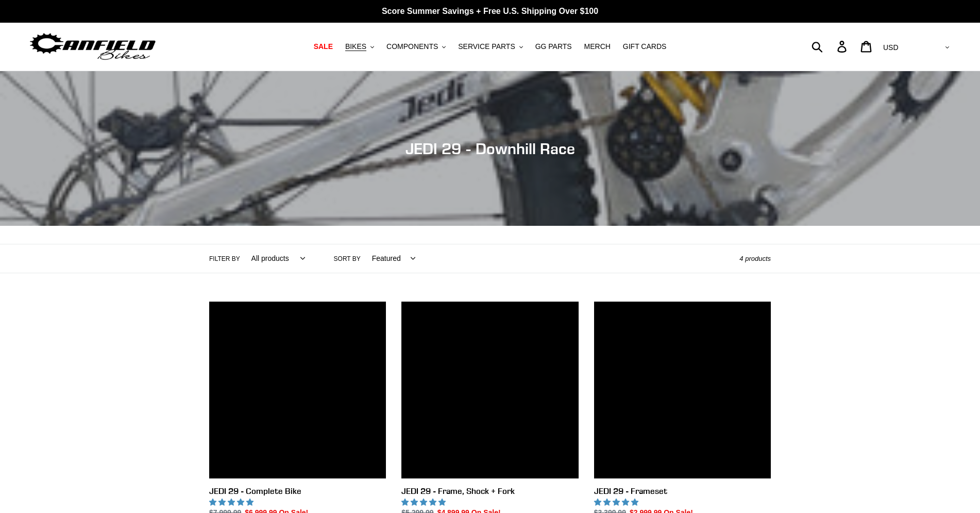 This screenshot has height=513, width=980. Describe the element at coordinates (347, 259) in the screenshot. I see `label: Sort by` at that location.